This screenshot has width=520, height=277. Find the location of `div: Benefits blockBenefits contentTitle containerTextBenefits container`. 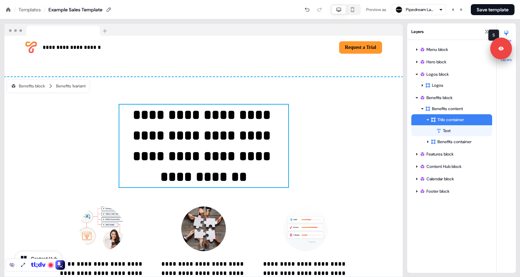

div: Benefits blockBenefits contentTitle containerTextBenefits container is located at coordinates (451, 120).